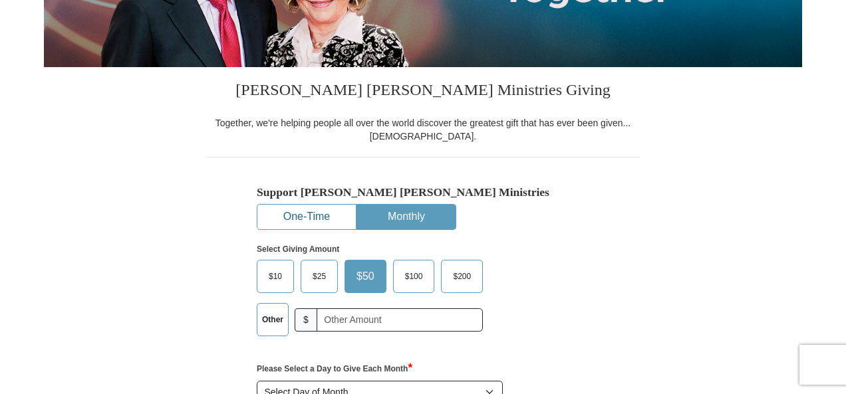 The height and width of the screenshot is (394, 846). What do you see at coordinates (306, 217) in the screenshot?
I see `button: One-Time` at bounding box center [306, 217].